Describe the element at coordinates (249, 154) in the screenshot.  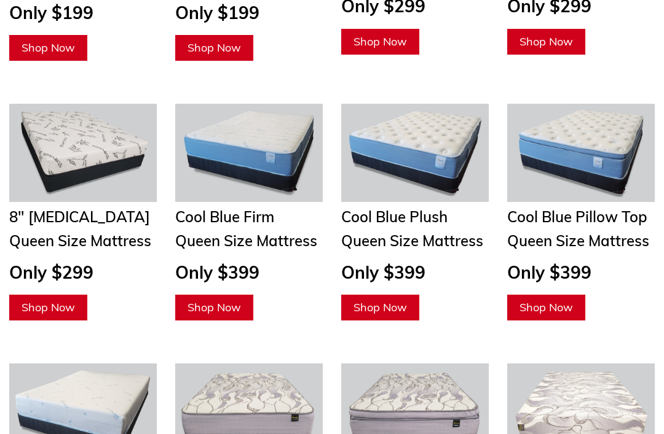
I see `a: Cool Blue Firm Mattress` at that location.